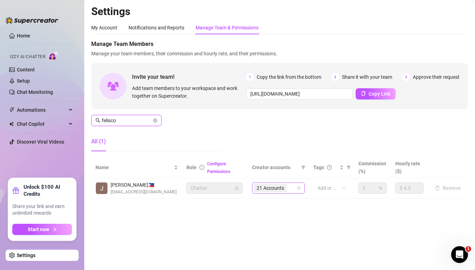 The width and height of the screenshot is (475, 270). I want to click on span: Add team members to your workspace and work together on Supercreator., so click(187, 92).